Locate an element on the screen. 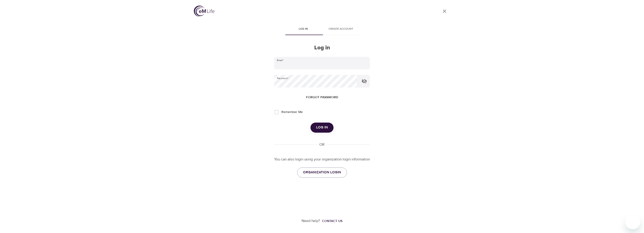 Image resolution: width=644 pixels, height=233 pixels. div: disabled tabs example is located at coordinates (322, 29).